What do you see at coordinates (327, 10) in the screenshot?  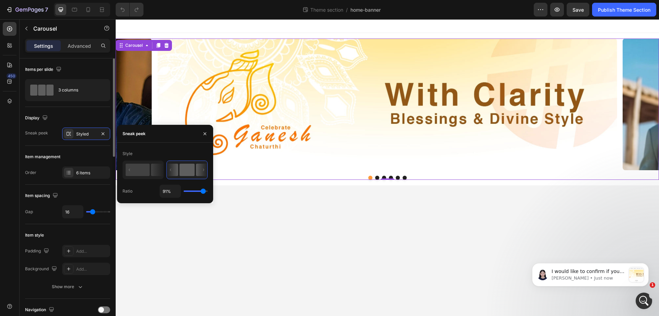 I see `span: Theme section` at bounding box center [327, 10].